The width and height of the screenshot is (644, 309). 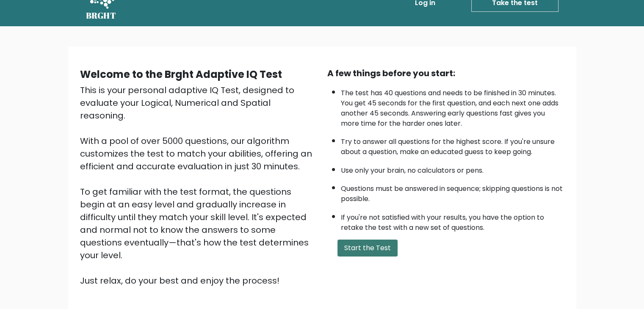 I want to click on div: A few things before you start:, so click(x=446, y=73).